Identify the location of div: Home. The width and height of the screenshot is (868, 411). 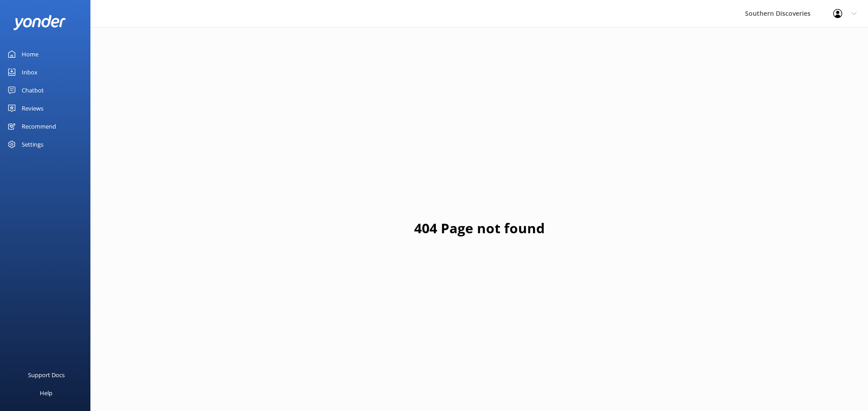
(30, 54).